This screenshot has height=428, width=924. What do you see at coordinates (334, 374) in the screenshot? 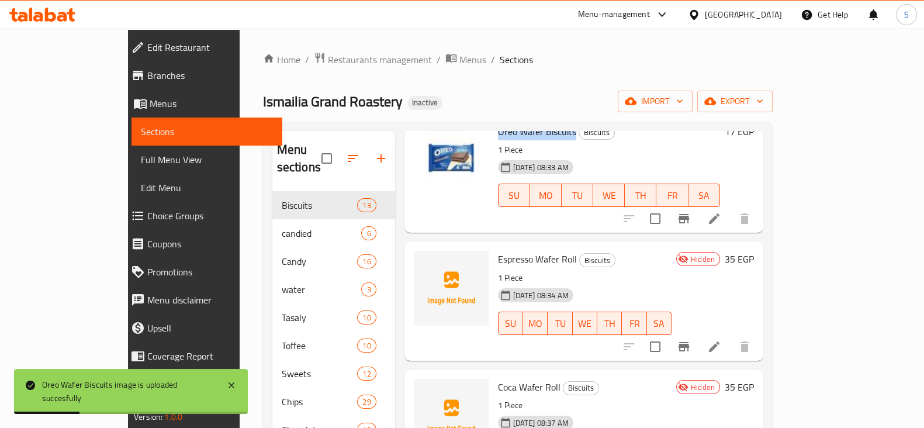
I see `div: Sweets12` at bounding box center [334, 374].